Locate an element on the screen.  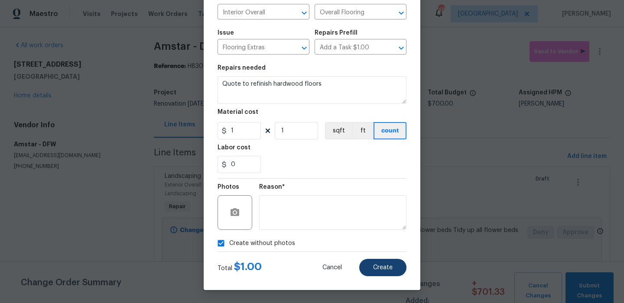
h5: Material cost is located at coordinates (238, 112).